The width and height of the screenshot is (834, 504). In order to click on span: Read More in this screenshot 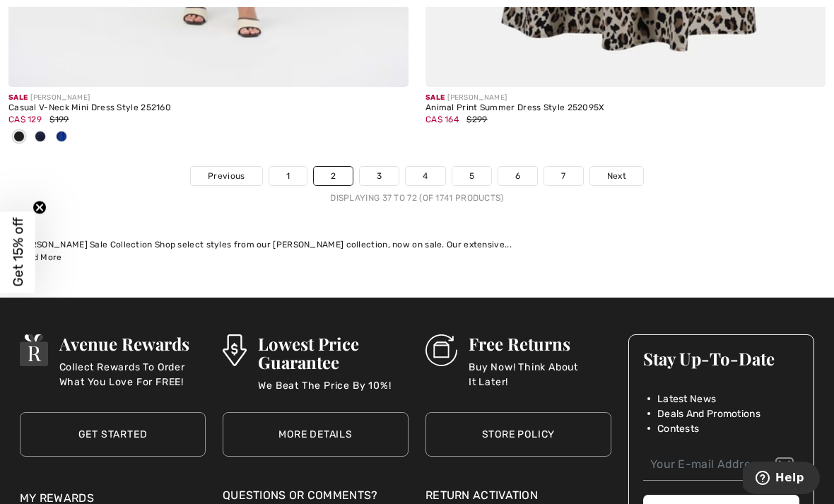, I will do `click(39, 258)`.